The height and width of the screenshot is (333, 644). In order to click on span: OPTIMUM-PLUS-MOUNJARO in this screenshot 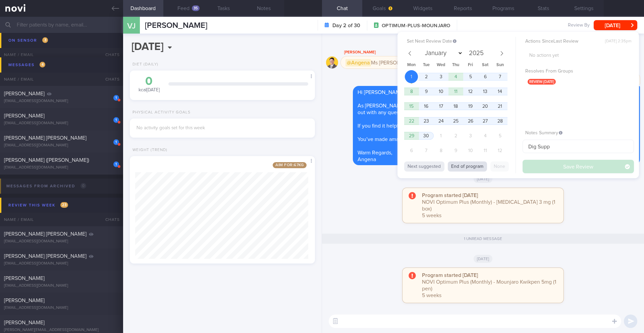, I will do `click(416, 26)`.